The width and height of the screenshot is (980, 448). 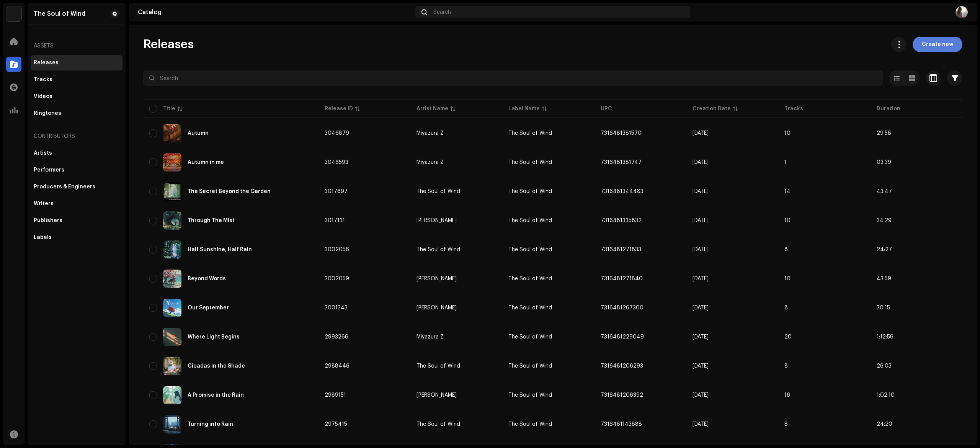 What do you see at coordinates (274, 13) in the screenshot?
I see `div: Catalog` at bounding box center [274, 13].